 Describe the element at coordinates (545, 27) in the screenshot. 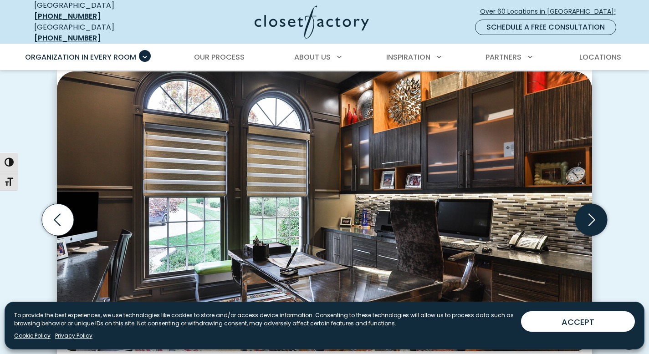

I see `a: Schedule a Free Consultation` at that location.